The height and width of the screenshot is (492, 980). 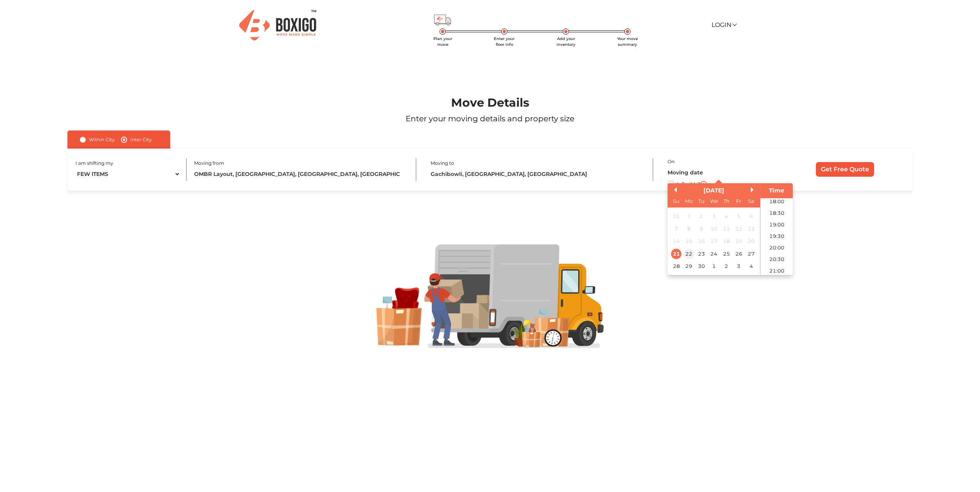 What do you see at coordinates (714, 229) in the screenshot?
I see `div: Not available Wednesday, September 10th, 2025` at bounding box center [714, 229].